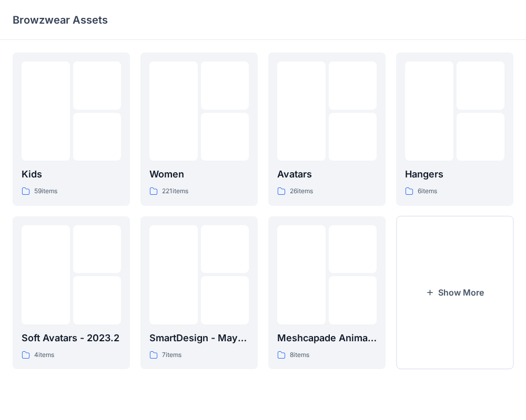  What do you see at coordinates (46, 192) in the screenshot?
I see `p: 59 items` at bounding box center [46, 192].